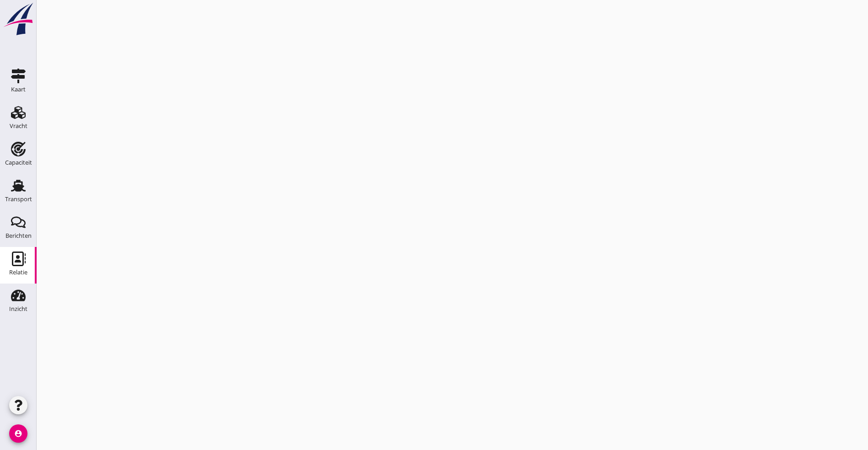  Describe the element at coordinates (18, 433) in the screenshot. I see `i: account_circle` at that location.